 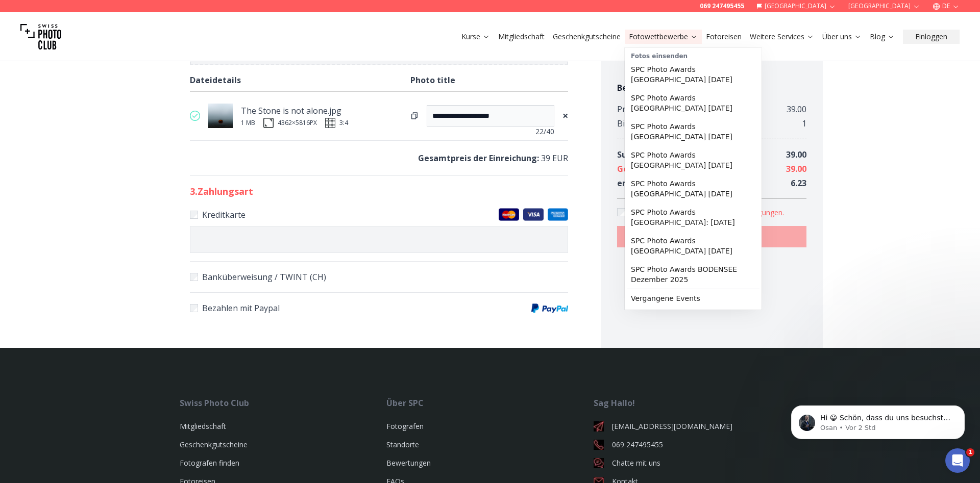 What do you see at coordinates (295, 111) in the screenshot?
I see `div: The Stone is not alone.jpg` at bounding box center [295, 111].